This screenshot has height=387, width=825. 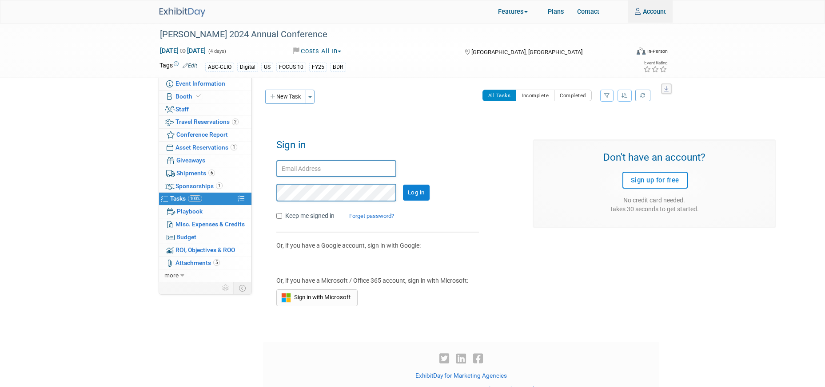 I want to click on span: ROI, Objectives & ROO, so click(x=205, y=250).